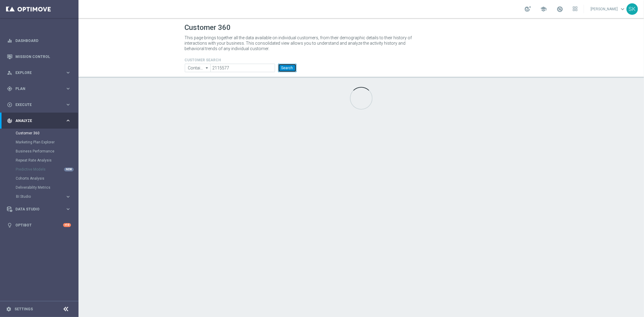 This screenshot has width=644, height=317. Describe the element at coordinates (10, 72) in the screenshot. I see `i: person_search` at that location.